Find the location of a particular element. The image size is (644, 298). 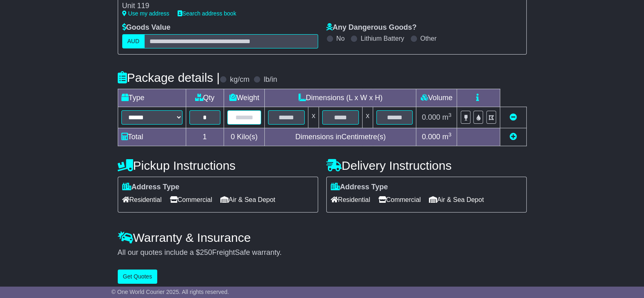

label: No is located at coordinates (341, 38).